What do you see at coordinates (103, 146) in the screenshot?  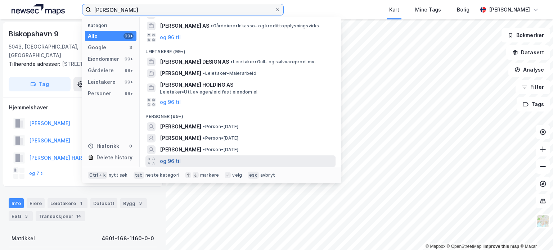 I see `div: Historikk` at bounding box center [103, 146].